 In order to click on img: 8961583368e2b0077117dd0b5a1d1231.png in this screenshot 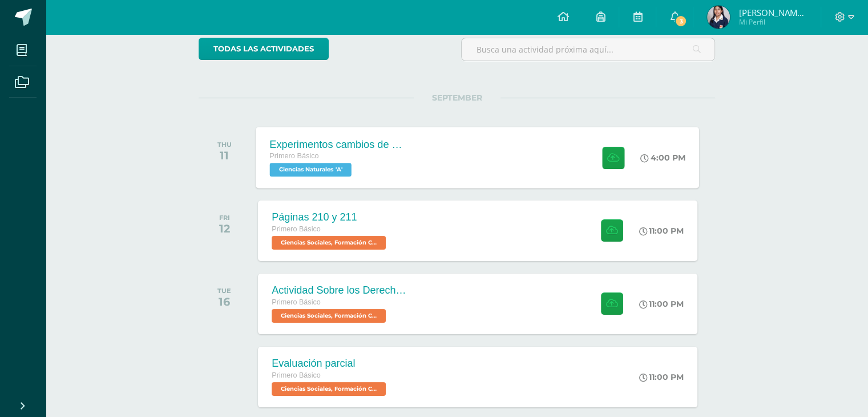, I will do `click(719, 17)`.